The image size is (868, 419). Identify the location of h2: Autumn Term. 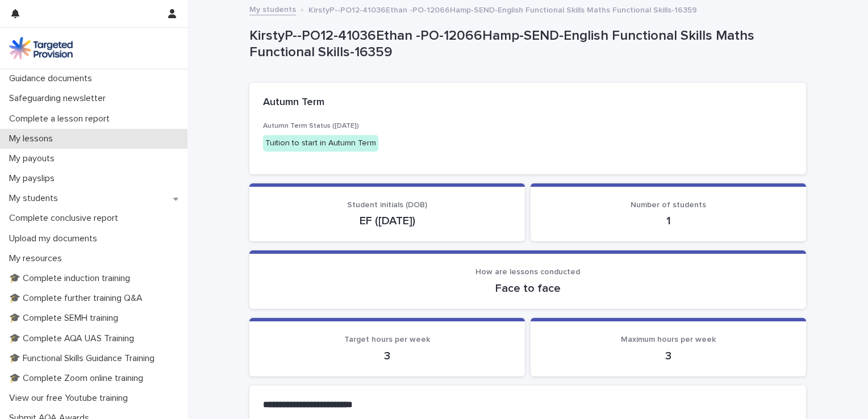
(294, 103).